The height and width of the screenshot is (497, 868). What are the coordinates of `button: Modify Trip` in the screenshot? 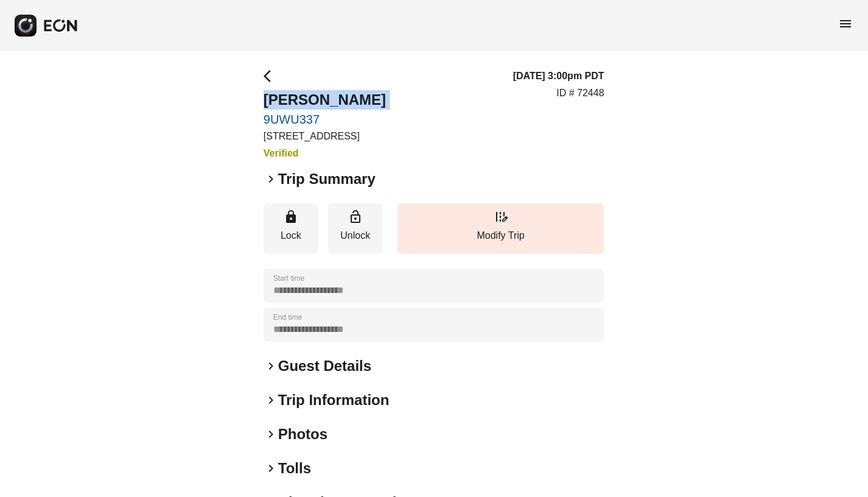 It's located at (501, 228).